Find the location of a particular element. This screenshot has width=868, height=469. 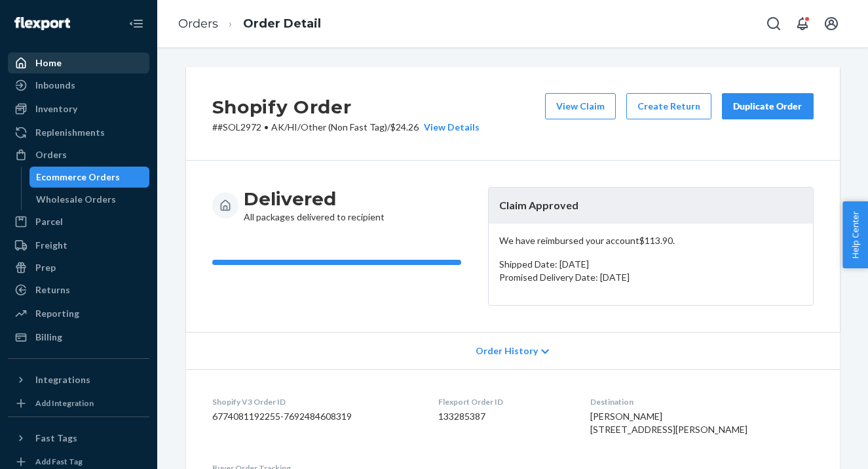

p: # #SOL2972 / $24.26 is located at coordinates (346, 127).